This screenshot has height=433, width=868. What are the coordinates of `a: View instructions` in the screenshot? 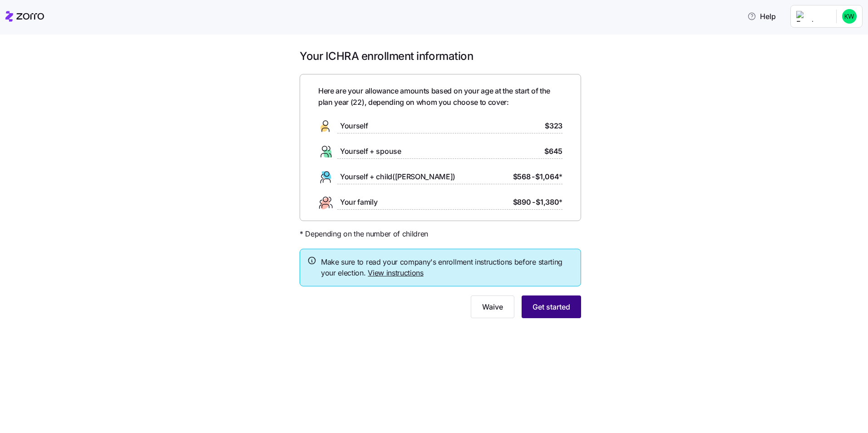 It's located at (396, 273).